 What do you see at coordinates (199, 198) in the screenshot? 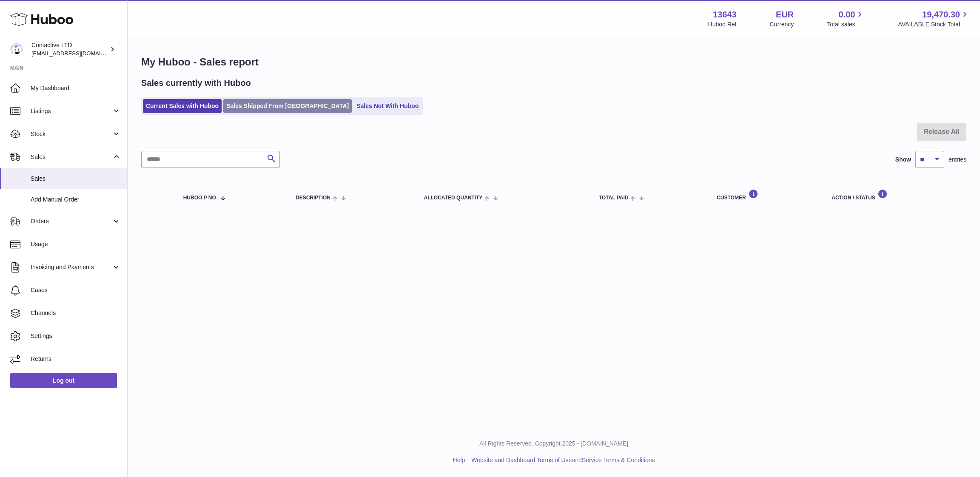
I see `span: Huboo P no` at bounding box center [199, 198].